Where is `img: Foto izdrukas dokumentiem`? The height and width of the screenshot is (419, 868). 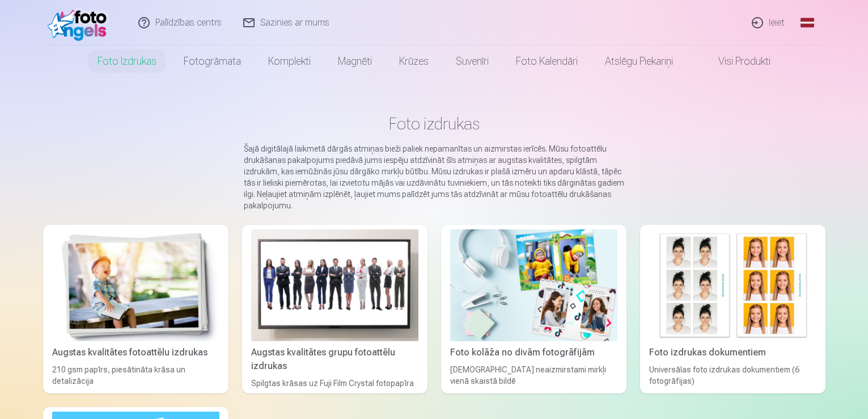 img: Foto izdrukas dokumentiem is located at coordinates (733, 285).